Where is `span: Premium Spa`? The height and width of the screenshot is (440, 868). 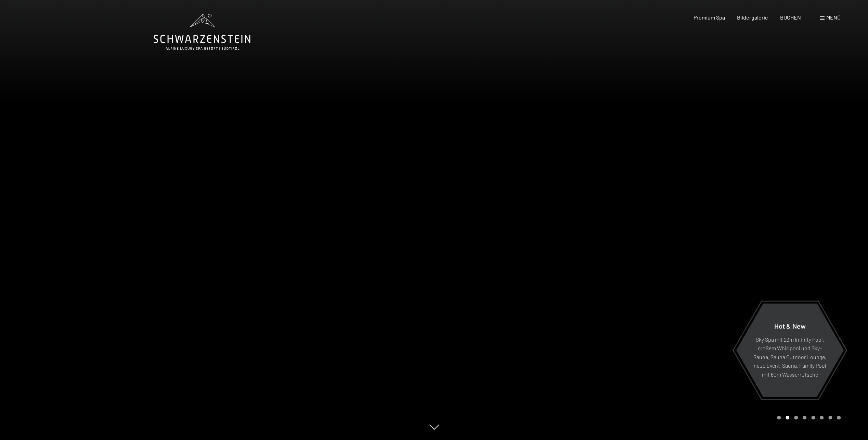 span: Premium Spa is located at coordinates (709, 17).